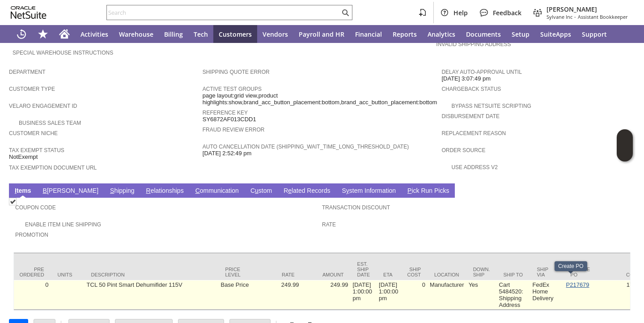 The width and height of the screenshot is (644, 323). What do you see at coordinates (63, 225) in the screenshot?
I see `a: Enable Item Line Shipping` at bounding box center [63, 225].